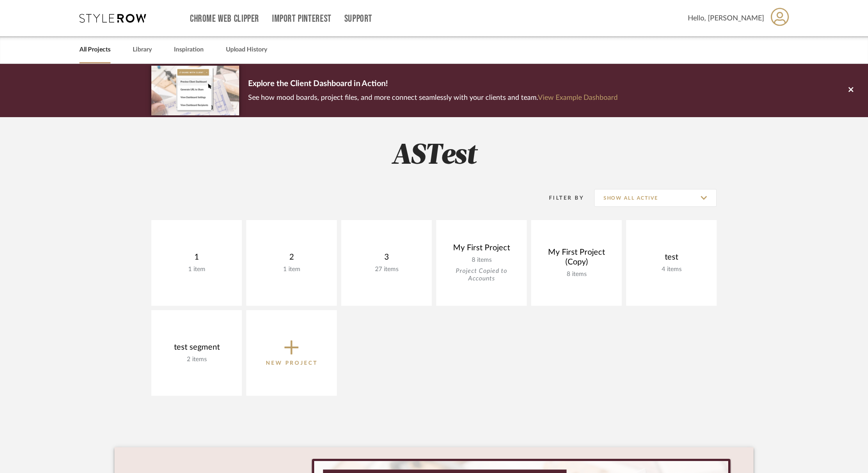 The width and height of the screenshot is (868, 473). I want to click on div: 4 items, so click(671, 269).